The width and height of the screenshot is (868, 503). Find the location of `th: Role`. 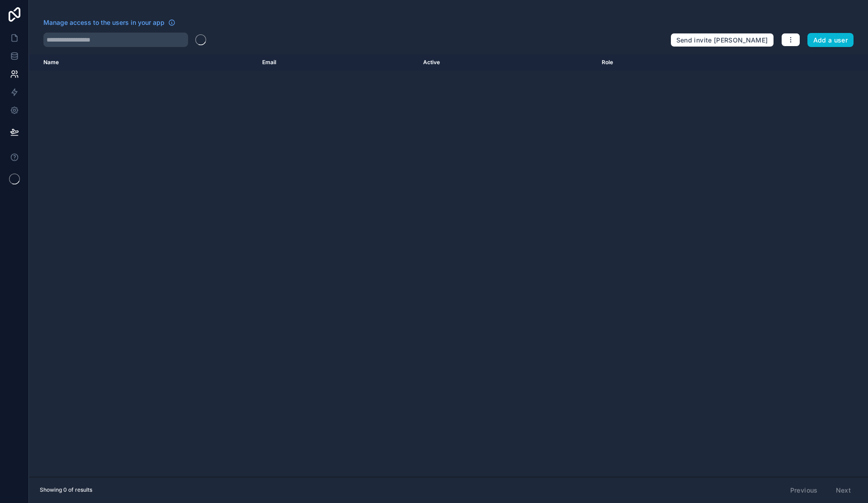

th: Role is located at coordinates (668, 62).